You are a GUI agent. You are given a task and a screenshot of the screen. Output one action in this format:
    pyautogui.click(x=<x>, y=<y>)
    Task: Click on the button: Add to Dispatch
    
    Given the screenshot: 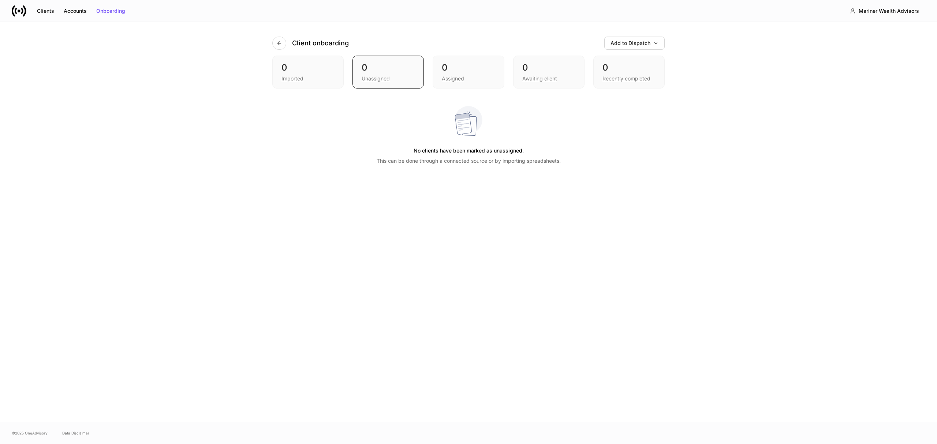 What is the action you would take?
    pyautogui.click(x=634, y=43)
    